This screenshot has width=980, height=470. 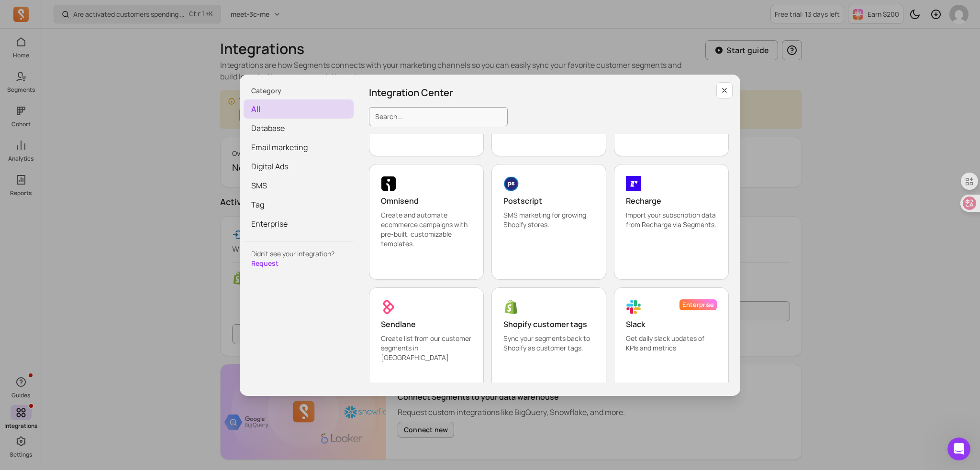 What do you see at coordinates (672, 220) in the screenshot?
I see `p: Import your subscription data from Recharge via Segments.` at bounding box center [672, 220].